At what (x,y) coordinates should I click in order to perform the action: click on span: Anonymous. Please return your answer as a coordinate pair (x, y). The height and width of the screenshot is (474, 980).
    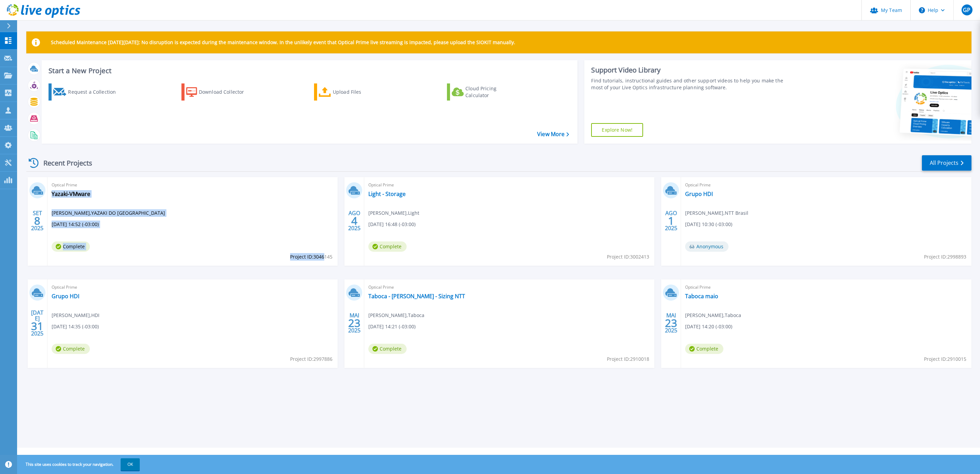
    Looking at the image, I should click on (706, 246).